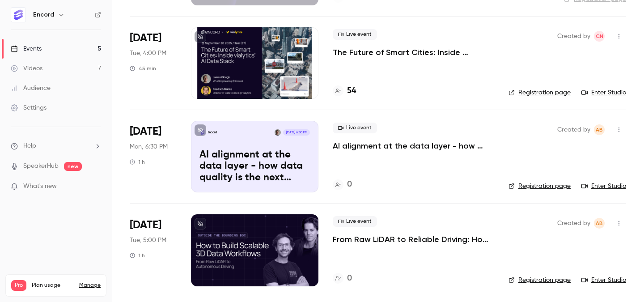 This screenshot has height=302, width=644. Describe the element at coordinates (599, 36) in the screenshot. I see `span: CN` at that location.